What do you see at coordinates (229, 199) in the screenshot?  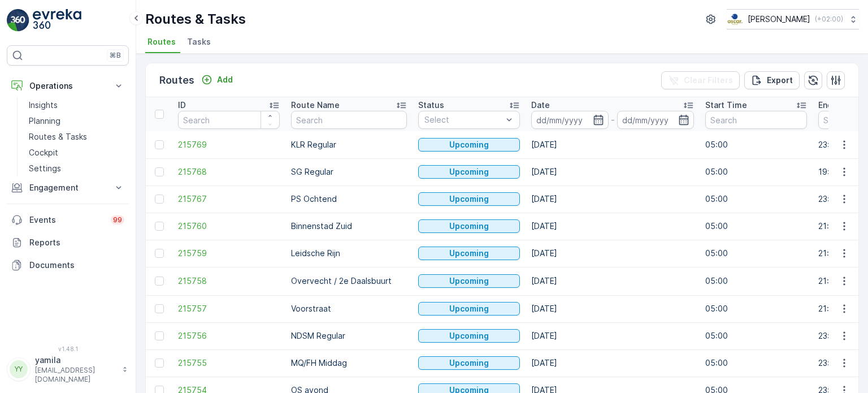 I see `a: 215767` at bounding box center [229, 199].